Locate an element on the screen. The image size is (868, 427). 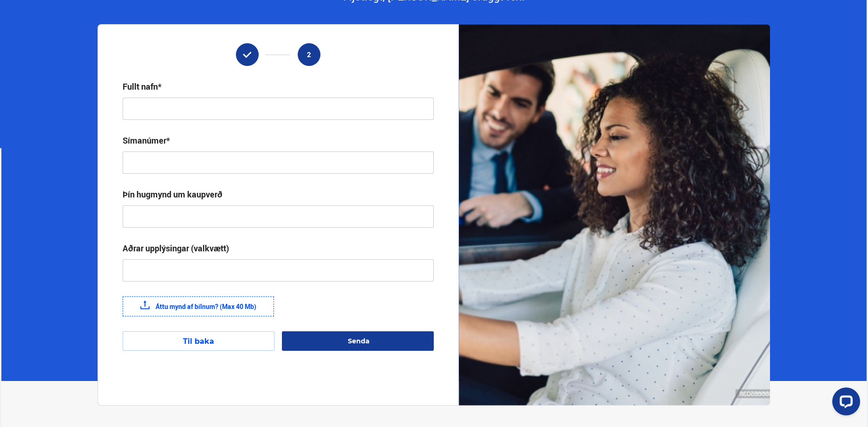
div: Þín hugmynd um kaupverð is located at coordinates (172, 194).